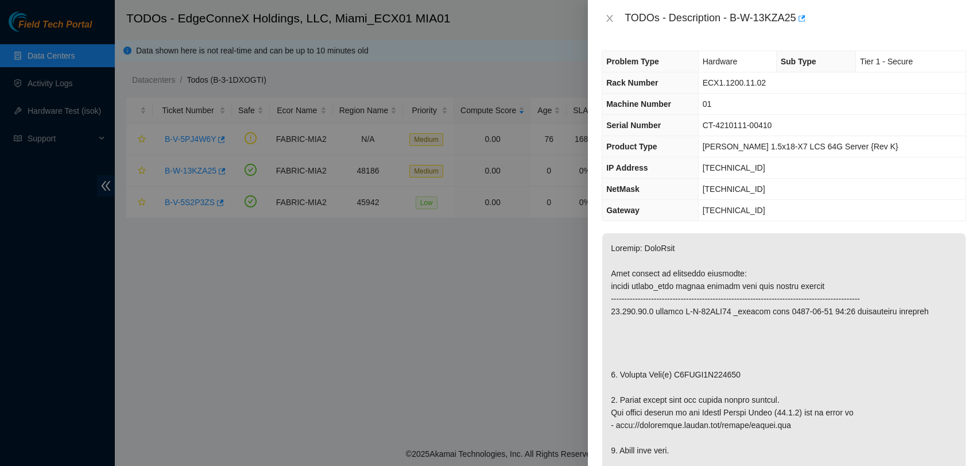 Image resolution: width=980 pixels, height=466 pixels. What do you see at coordinates (610, 19) in the screenshot?
I see `button: Close` at bounding box center [610, 19].